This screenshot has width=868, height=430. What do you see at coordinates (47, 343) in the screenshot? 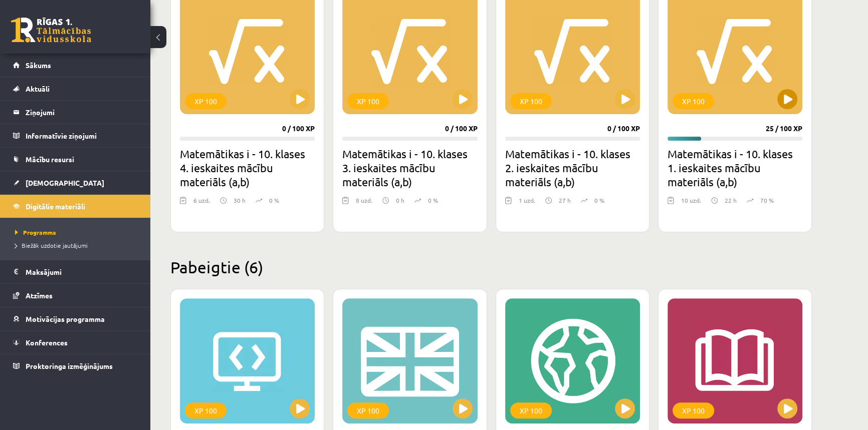
I see `span: Konferences` at bounding box center [47, 343].